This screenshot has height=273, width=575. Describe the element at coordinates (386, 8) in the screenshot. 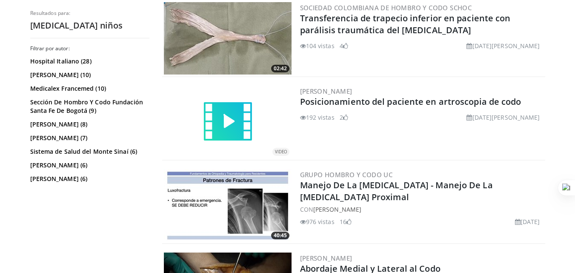

I see `a: Sociedad Colombiana de Hombro y Codo SCHOC` at that location.